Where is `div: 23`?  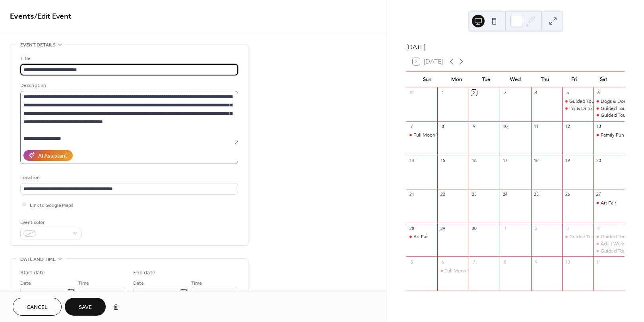
div: 23 is located at coordinates (474, 194).